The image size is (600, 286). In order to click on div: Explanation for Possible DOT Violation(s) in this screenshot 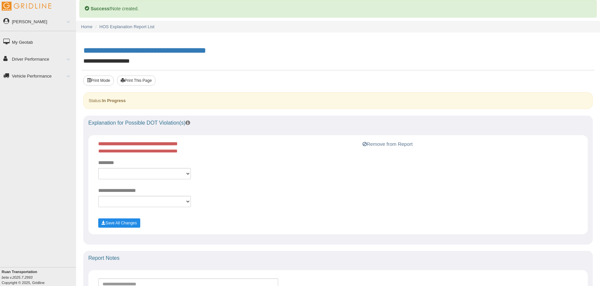, I will do `click(338, 123)`.